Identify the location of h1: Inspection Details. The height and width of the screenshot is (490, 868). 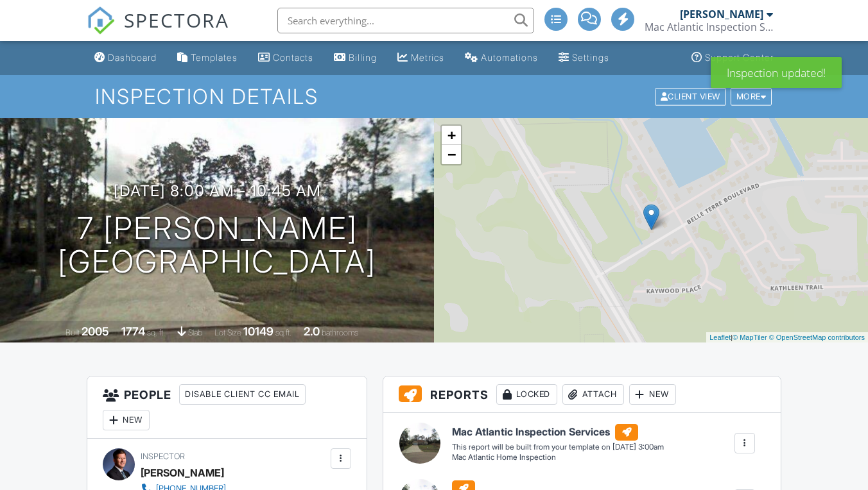
(434, 96).